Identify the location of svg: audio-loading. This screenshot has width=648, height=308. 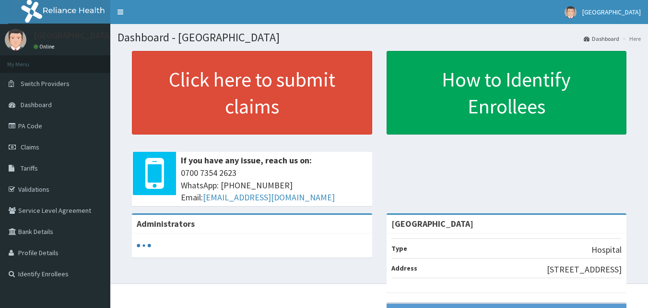
(144, 245).